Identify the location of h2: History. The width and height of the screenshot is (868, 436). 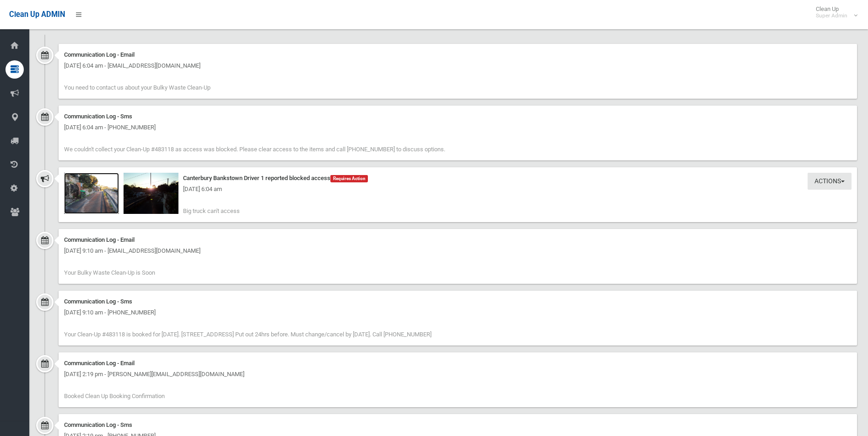
(448, 23).